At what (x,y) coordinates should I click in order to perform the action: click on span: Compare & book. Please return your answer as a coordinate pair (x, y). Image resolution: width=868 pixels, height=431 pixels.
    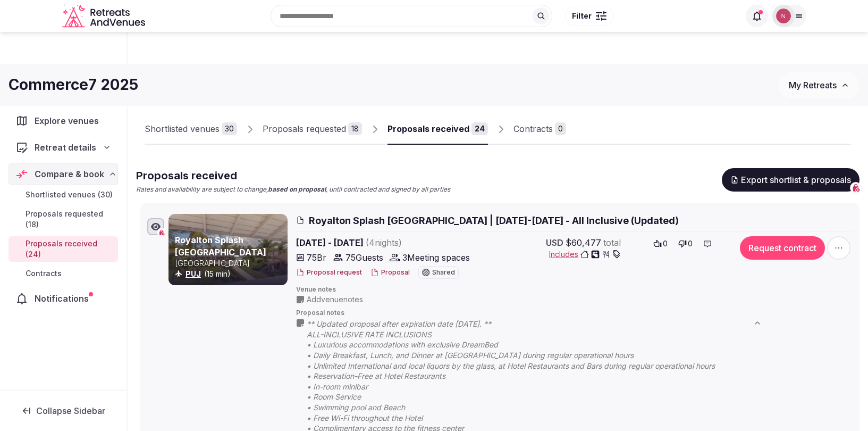
    Looking at the image, I should click on (69, 174).